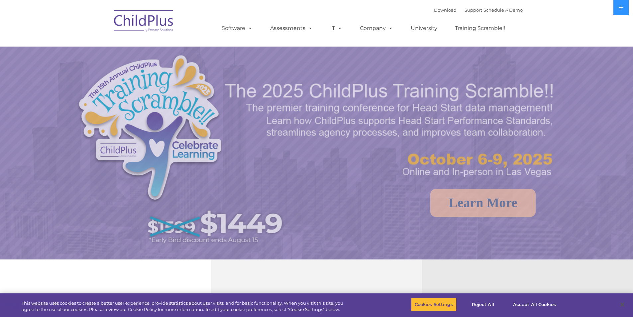 Image resolution: width=633 pixels, height=317 pixels. Describe the element at coordinates (144, 22) in the screenshot. I see `img: ChildPlus by Procare Solutions` at that location.